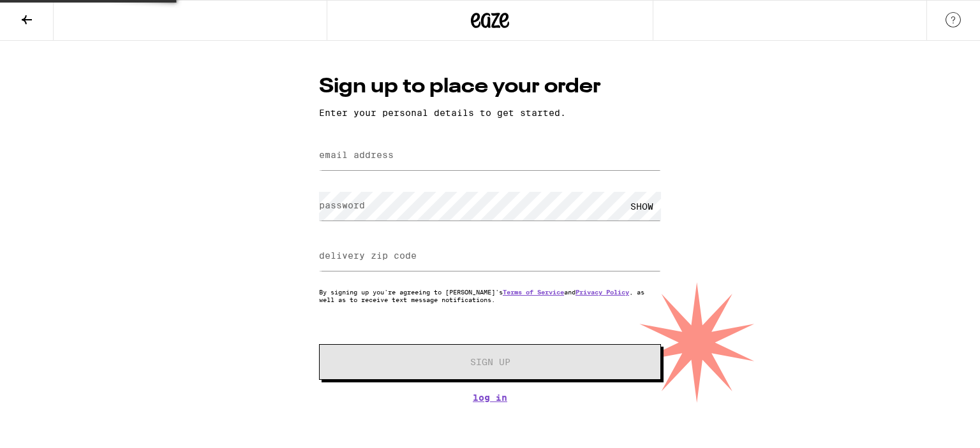 This screenshot has width=980, height=448. What do you see at coordinates (533, 292) in the screenshot?
I see `a: Terms of Service` at bounding box center [533, 292].